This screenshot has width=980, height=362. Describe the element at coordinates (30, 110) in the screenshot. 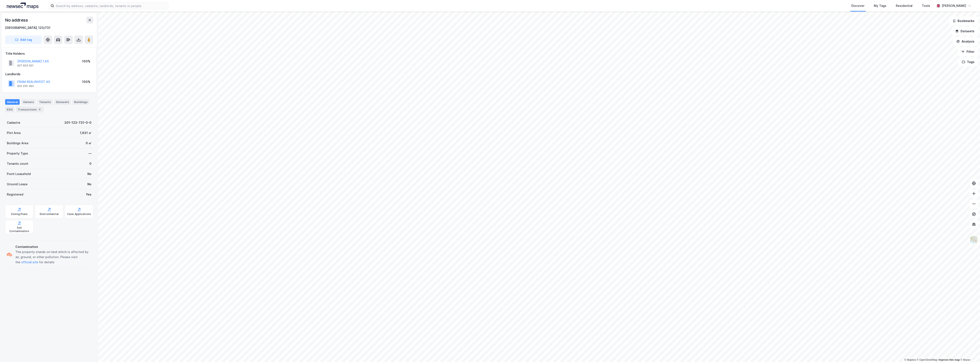

I see `div: Transactions` at that location.